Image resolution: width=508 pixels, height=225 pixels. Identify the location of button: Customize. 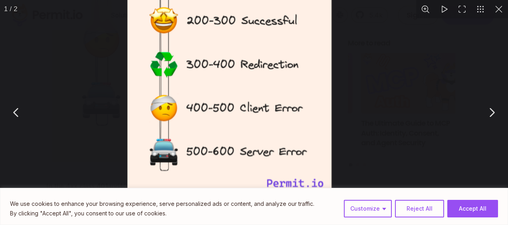
(368, 209).